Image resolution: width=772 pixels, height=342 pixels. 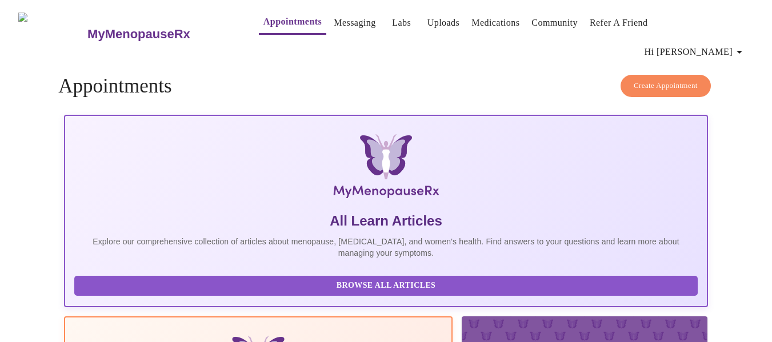 I want to click on h4: Appointments, so click(x=385, y=86).